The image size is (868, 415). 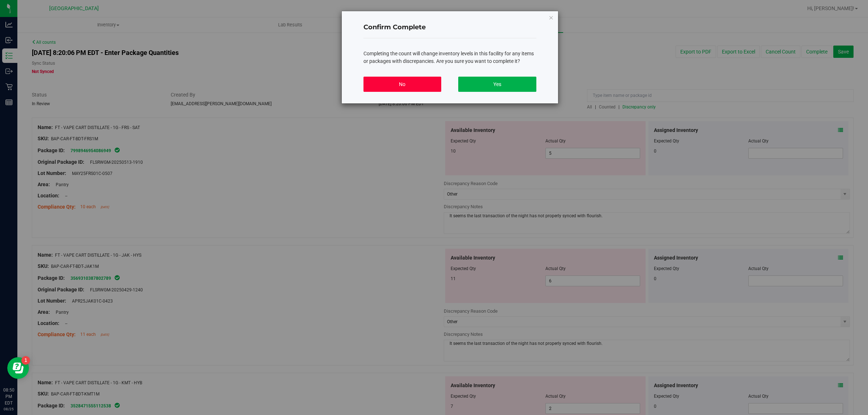 I want to click on h4: Confirm Complete, so click(x=450, y=28).